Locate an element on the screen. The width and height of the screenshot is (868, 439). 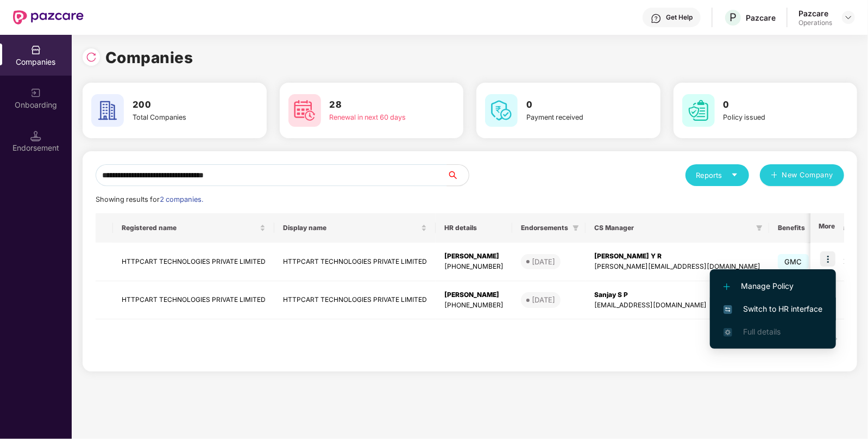
span: P is located at coordinates (733, 18).